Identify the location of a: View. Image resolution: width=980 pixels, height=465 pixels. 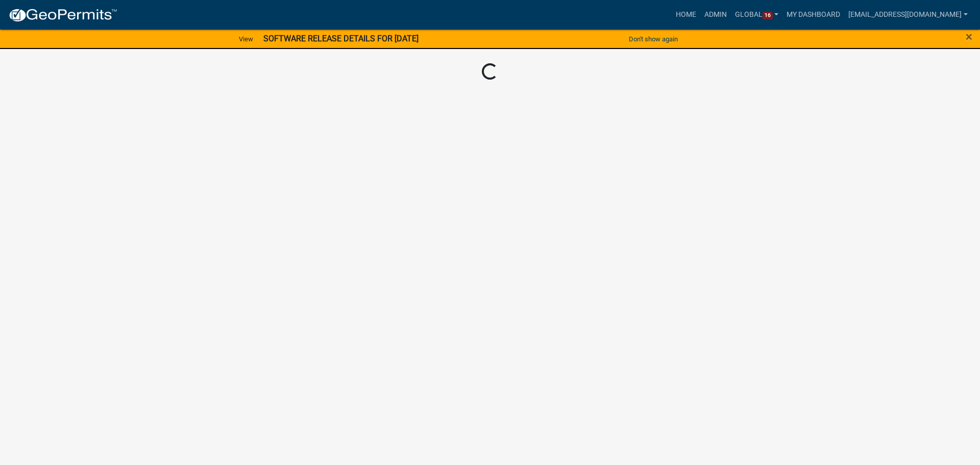
(246, 39).